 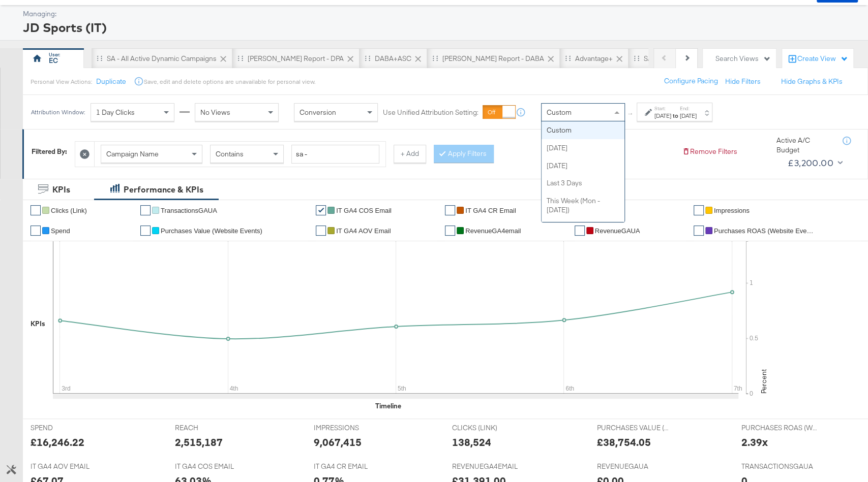 I want to click on div: Save, edit and delete options are unavailable for personal view., so click(x=229, y=81).